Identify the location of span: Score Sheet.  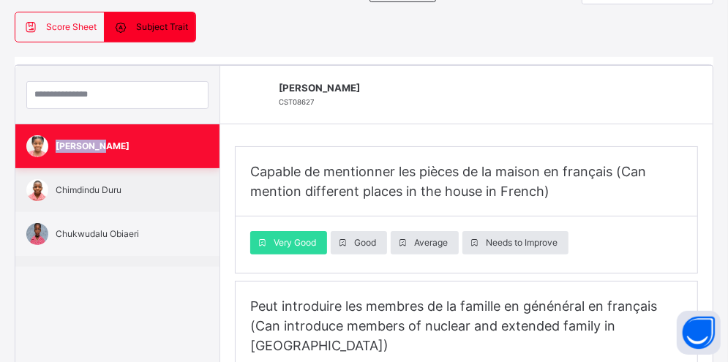
(71, 27).